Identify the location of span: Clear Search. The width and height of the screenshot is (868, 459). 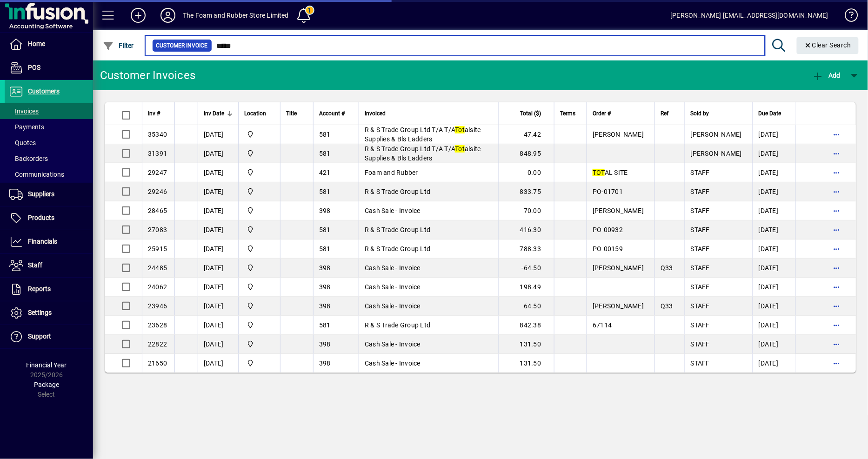
(828, 45).